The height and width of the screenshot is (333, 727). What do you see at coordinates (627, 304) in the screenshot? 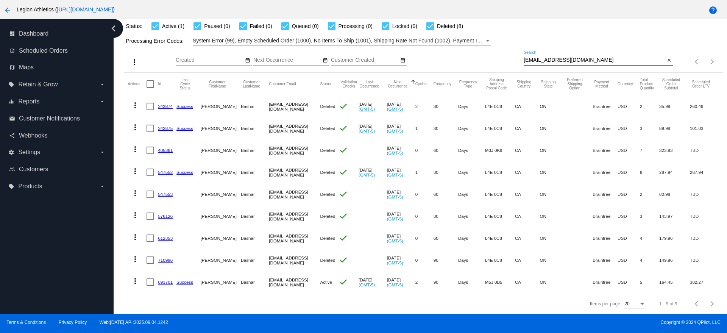
I see `span: 20` at bounding box center [627, 304].